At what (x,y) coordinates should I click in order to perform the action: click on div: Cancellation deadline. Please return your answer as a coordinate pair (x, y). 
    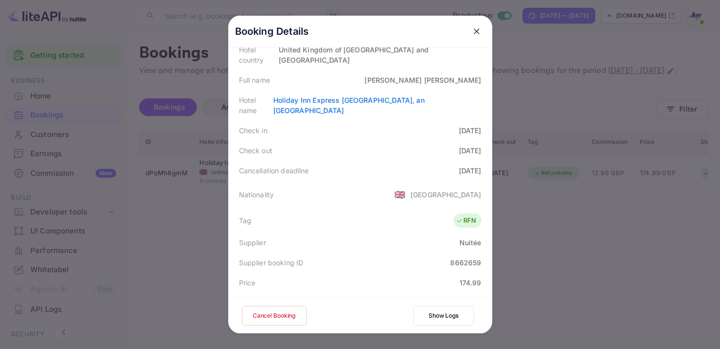
    Looking at the image, I should click on (274, 171).